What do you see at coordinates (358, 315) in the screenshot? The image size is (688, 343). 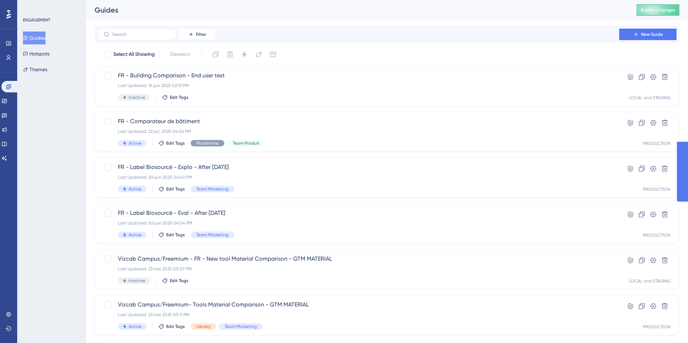 I see `div: Last Updated: 23 mai 2025 05:11 PM` at bounding box center [358, 315].